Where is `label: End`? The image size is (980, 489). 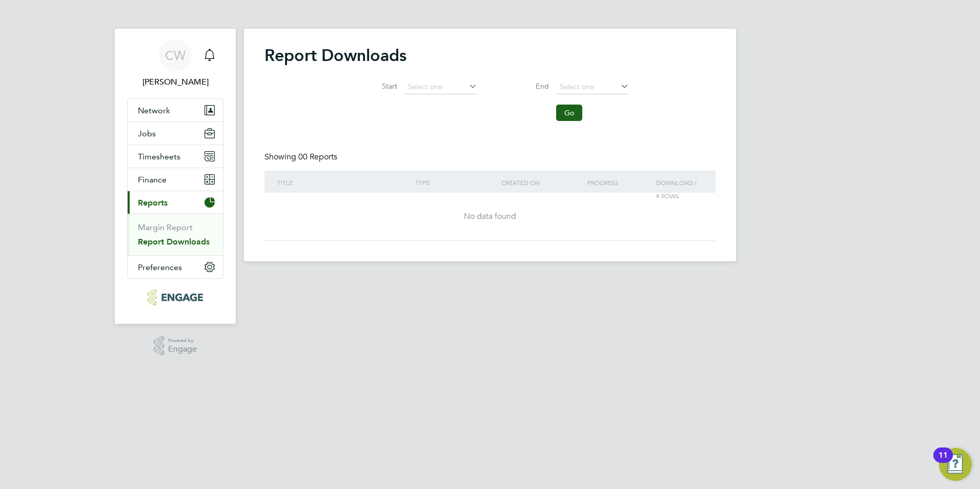 label: End is located at coordinates (526, 86).